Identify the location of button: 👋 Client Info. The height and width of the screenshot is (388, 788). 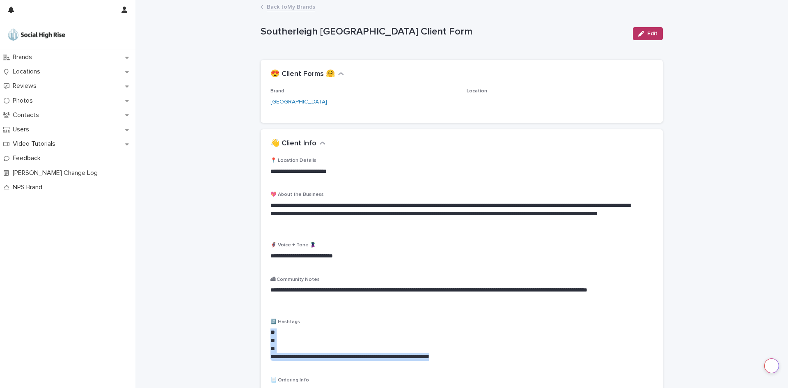
(298, 144).